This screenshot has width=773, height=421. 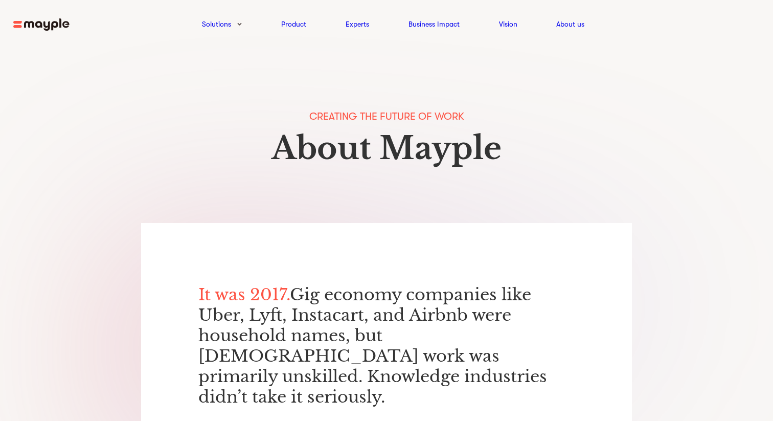 I want to click on a: Experts, so click(x=357, y=24).